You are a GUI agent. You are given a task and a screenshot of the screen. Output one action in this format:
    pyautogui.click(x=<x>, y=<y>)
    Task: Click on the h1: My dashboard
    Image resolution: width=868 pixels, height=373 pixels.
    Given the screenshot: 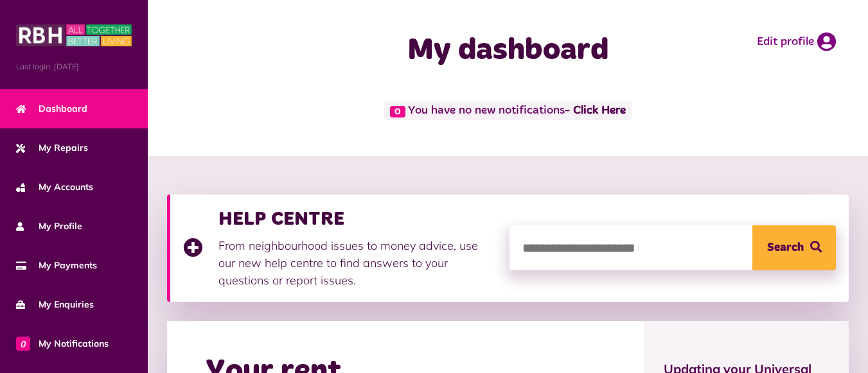 What is the action you would take?
    pyautogui.click(x=508, y=51)
    